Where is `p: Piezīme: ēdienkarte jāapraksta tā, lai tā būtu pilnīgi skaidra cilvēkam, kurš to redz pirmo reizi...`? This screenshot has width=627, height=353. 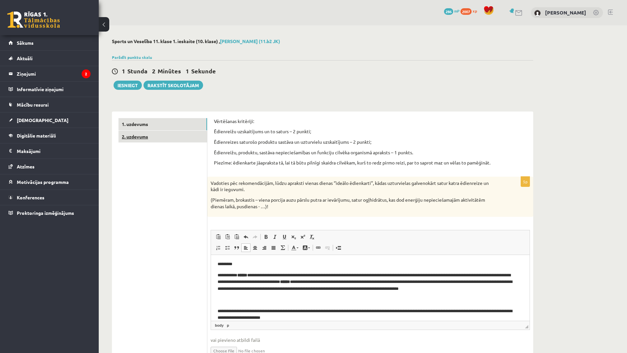
p: Piezīme: ēdienkarte jāapraksta tā, lai tā būtu pilnīgi skaidra cilvēkam, kurš to redz pirmo reizi... is located at coordinates (370, 163).